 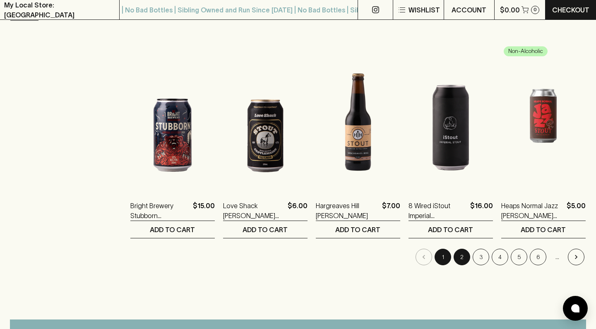 I want to click on button: Go to page 4, so click(x=500, y=257).